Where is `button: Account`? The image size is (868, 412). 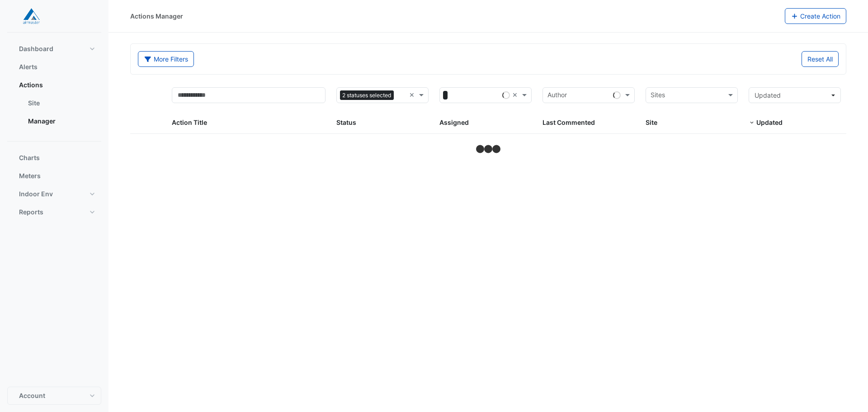
button: Account is located at coordinates (54, 396).